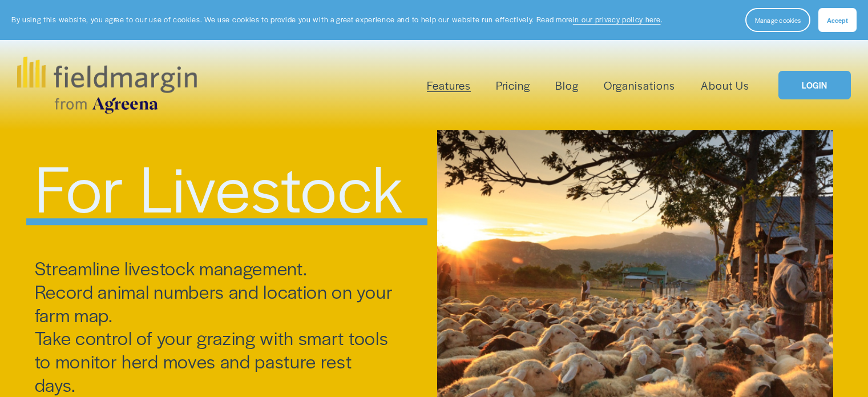  I want to click on button: Manage cookies, so click(778, 20).